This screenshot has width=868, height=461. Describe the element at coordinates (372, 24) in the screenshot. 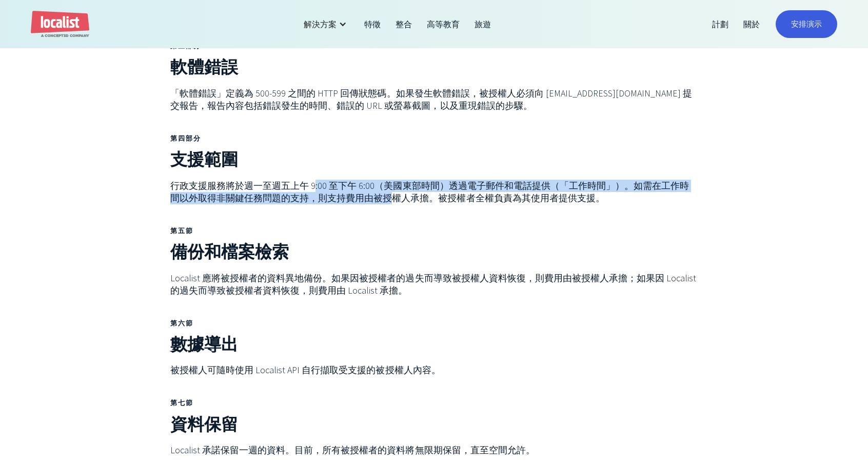

I see `font: 特徵` at that location.